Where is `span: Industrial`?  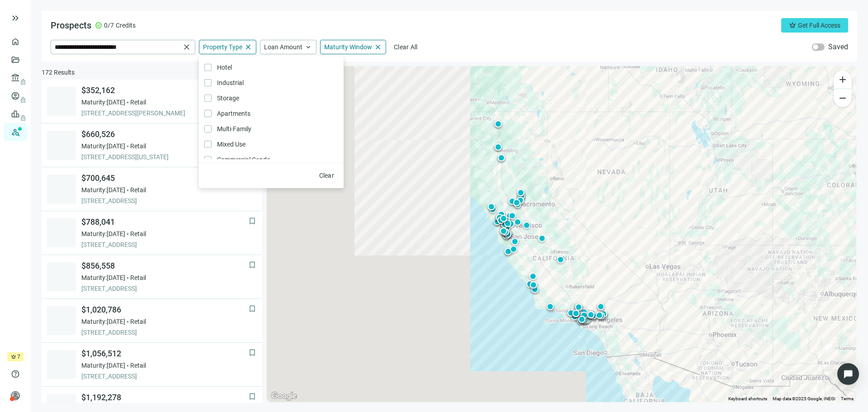
span: Industrial is located at coordinates (230, 83).